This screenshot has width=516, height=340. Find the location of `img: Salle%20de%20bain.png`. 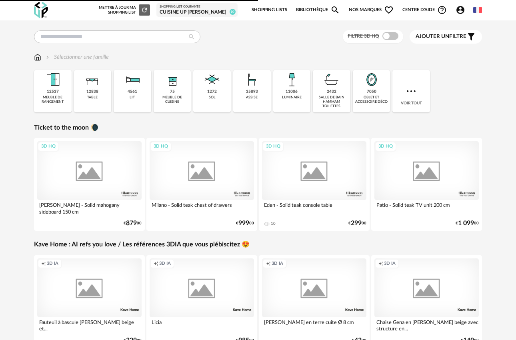

img: Salle%20de%20bain.png is located at coordinates (332, 80).